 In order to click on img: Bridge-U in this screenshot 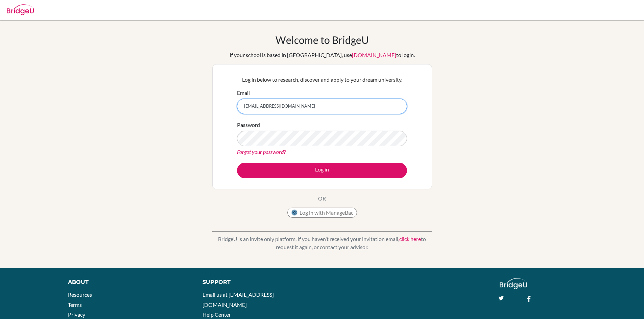, I will do `click(20, 10)`.